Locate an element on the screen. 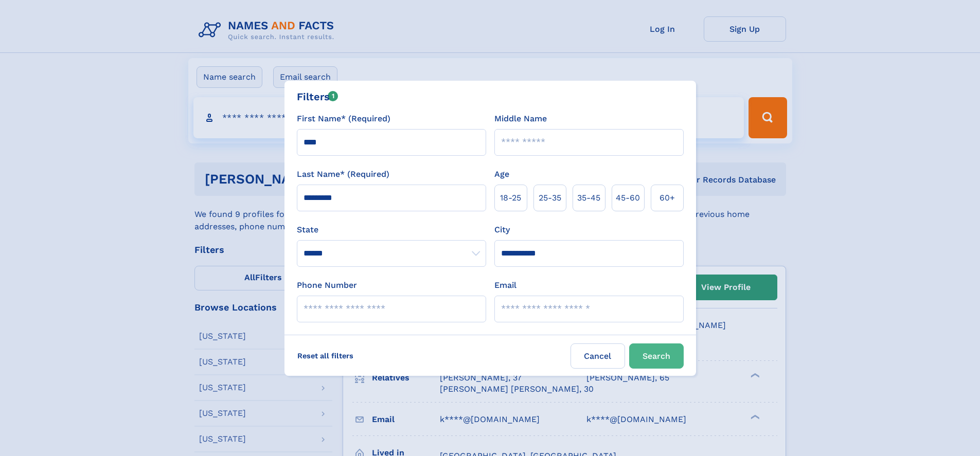 Image resolution: width=980 pixels, height=456 pixels. span: 35‑45 is located at coordinates (589, 198).